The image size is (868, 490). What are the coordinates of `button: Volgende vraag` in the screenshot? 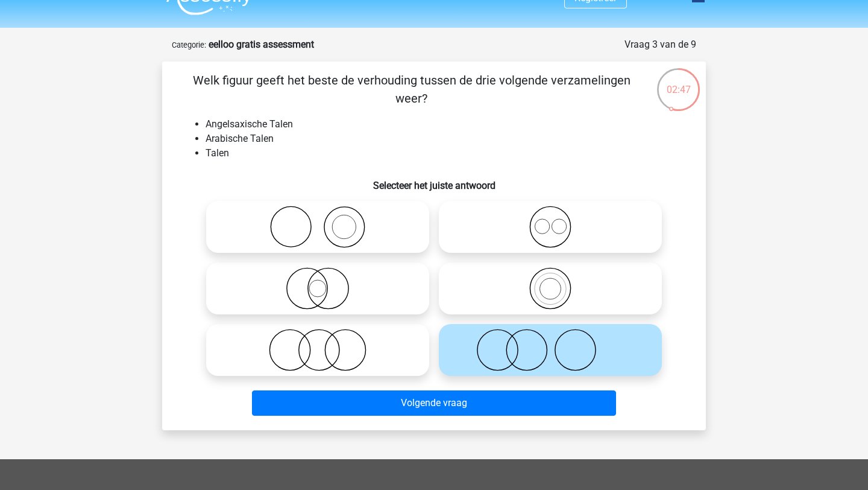 It's located at (434, 403).